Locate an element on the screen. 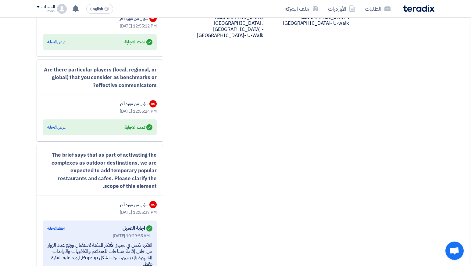 Image resolution: width=471 pixels, height=266 pixels. div: Rayan is located at coordinates (45, 11).